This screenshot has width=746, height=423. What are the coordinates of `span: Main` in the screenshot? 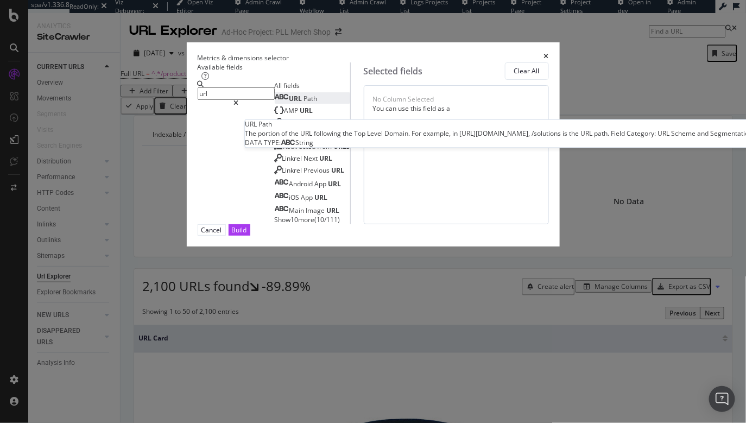 It's located at (297, 210).